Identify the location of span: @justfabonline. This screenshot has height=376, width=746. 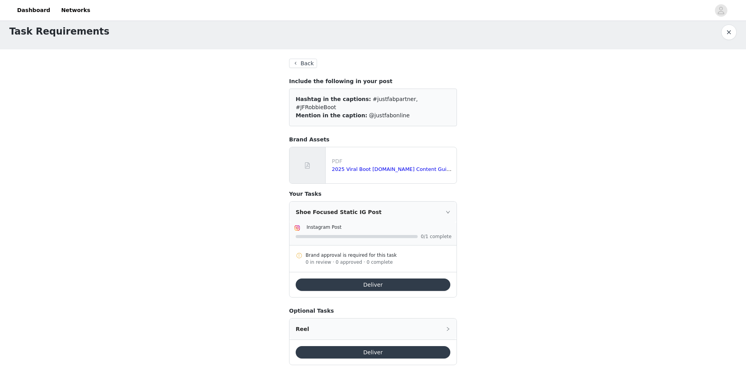
(389, 115).